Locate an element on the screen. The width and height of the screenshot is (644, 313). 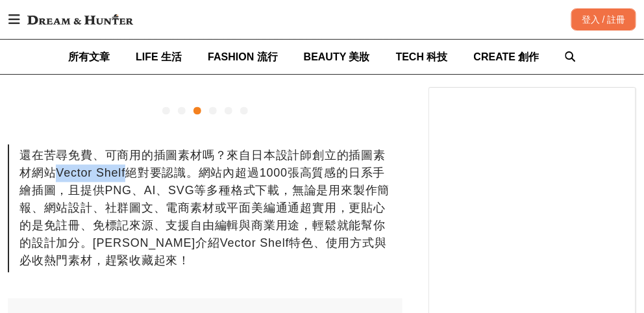
span: LIFE 生活 is located at coordinates (158, 57).